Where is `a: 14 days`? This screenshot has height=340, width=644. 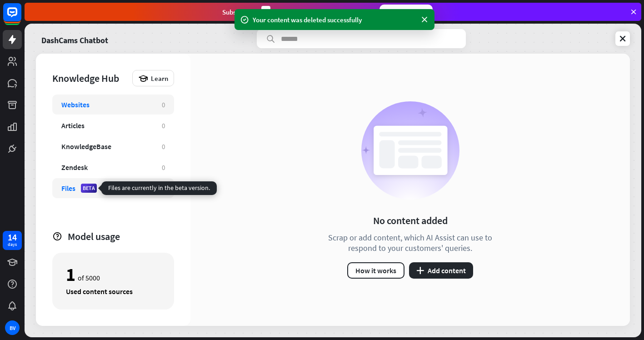 a: 14 days is located at coordinates (12, 240).